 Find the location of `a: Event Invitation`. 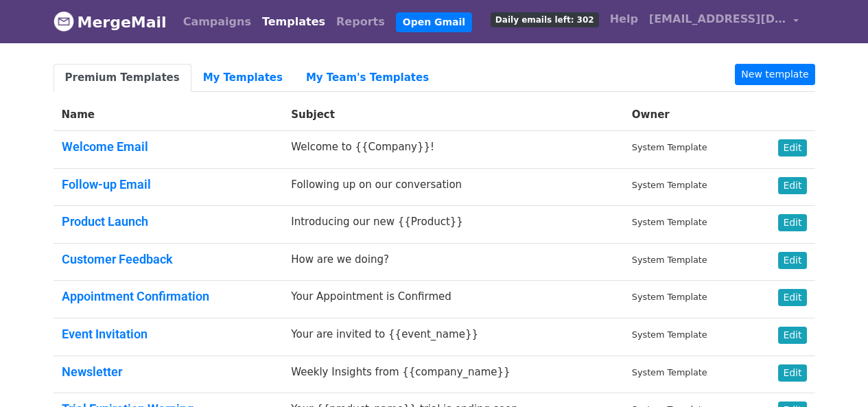

a: Event Invitation is located at coordinates (105, 333).